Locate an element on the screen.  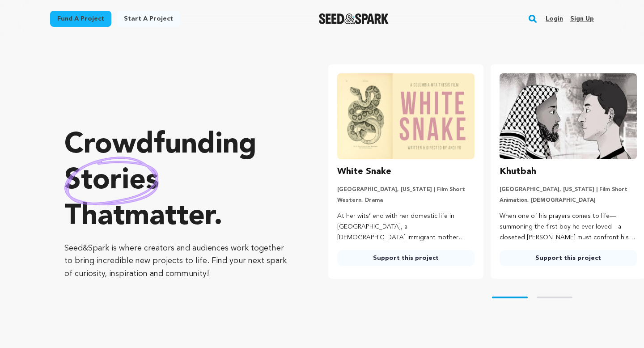
a: Login is located at coordinates (554, 19).